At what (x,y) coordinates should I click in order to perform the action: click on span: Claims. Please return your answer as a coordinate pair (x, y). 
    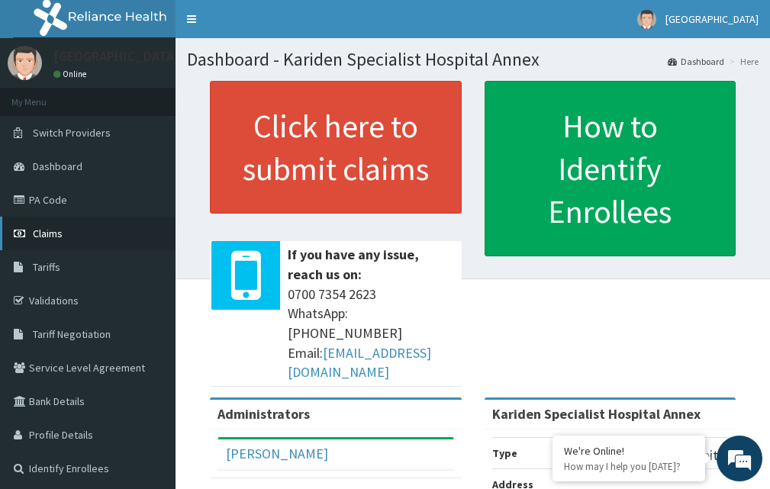
    Looking at the image, I should click on (47, 233).